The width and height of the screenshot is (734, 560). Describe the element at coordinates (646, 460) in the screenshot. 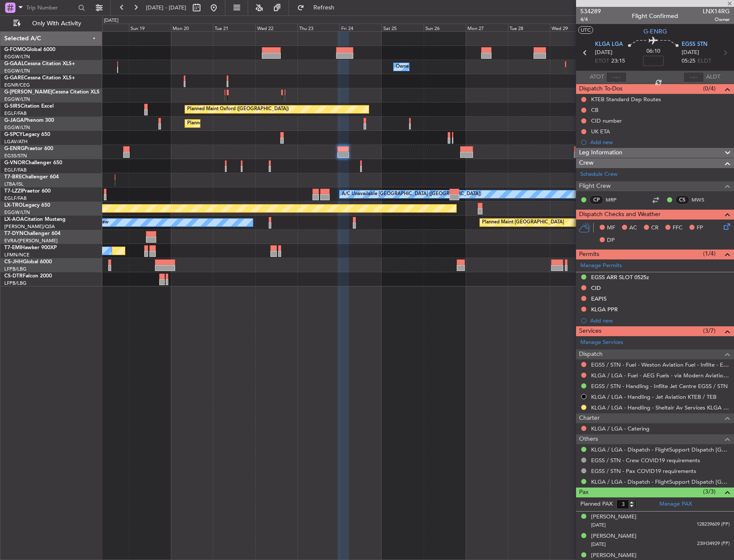

I see `a: EGSS / STN - Crew COVID19 requirements` at that location.